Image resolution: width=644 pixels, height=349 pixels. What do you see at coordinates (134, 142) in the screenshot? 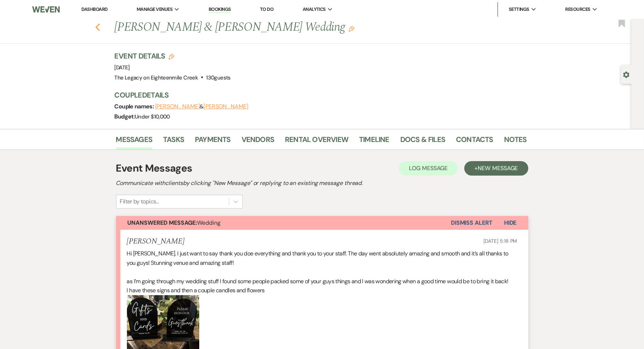
I see `a: Messages` at bounding box center [134, 142].